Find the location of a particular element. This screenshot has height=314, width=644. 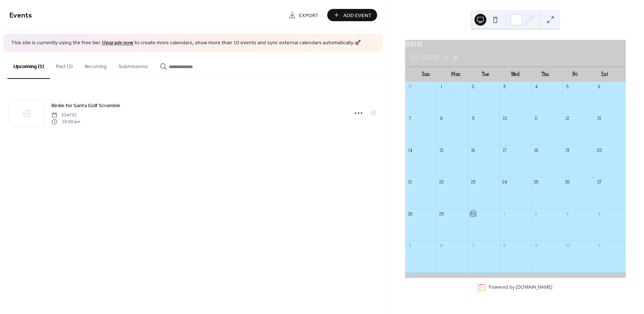

div: 22 is located at coordinates (441, 182).